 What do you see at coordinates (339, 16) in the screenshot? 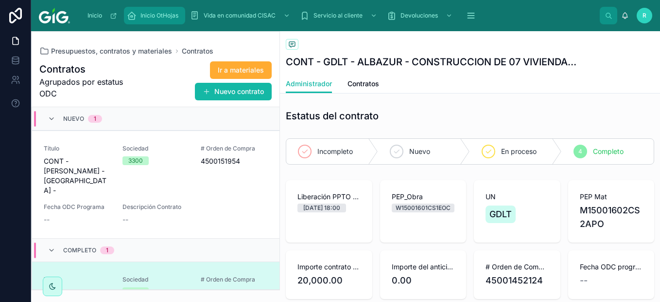
I see `div: scrollable content` at bounding box center [339, 16].